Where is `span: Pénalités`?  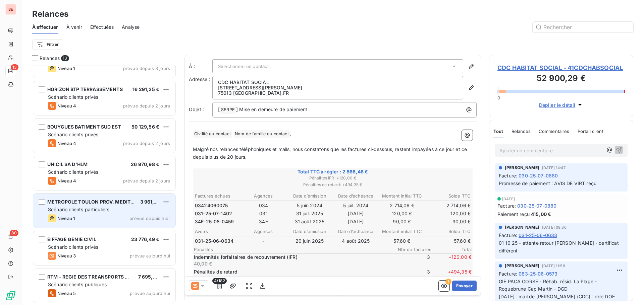
span: Pénalités is located at coordinates (292, 249).